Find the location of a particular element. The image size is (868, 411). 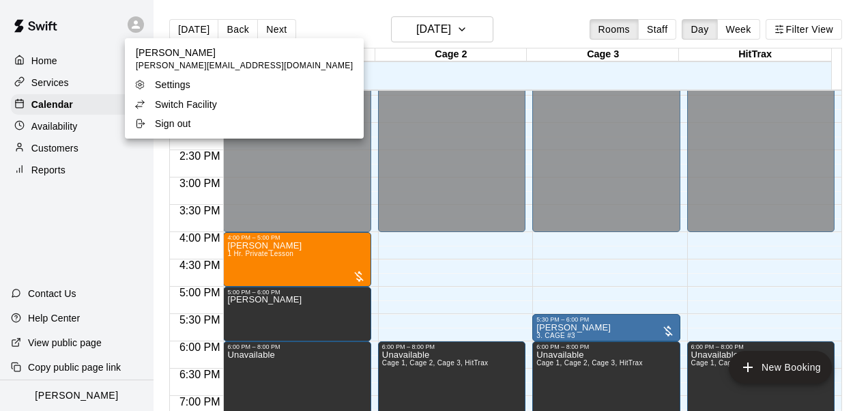

p: Sign out is located at coordinates (172, 124).